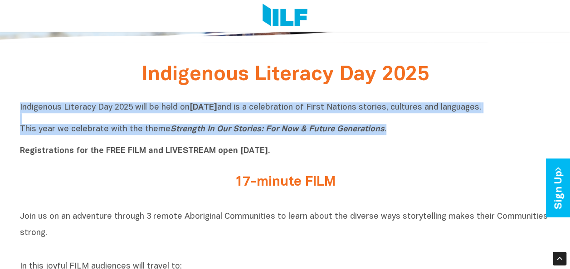  What do you see at coordinates (560, 259) in the screenshot?
I see `div: Scroll Back to Top` at bounding box center [560, 259].